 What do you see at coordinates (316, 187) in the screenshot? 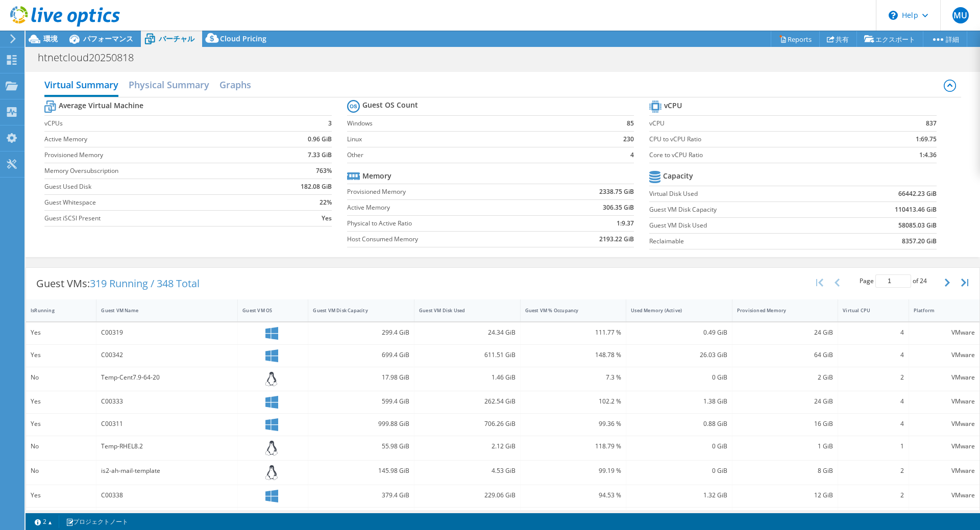
I see `b: 182.08 GiB` at bounding box center [316, 187].